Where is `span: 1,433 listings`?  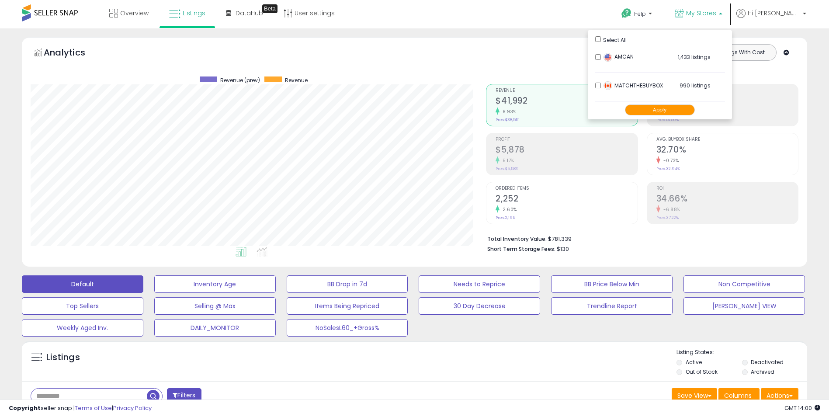 span: 1,433 listings is located at coordinates (694, 57).